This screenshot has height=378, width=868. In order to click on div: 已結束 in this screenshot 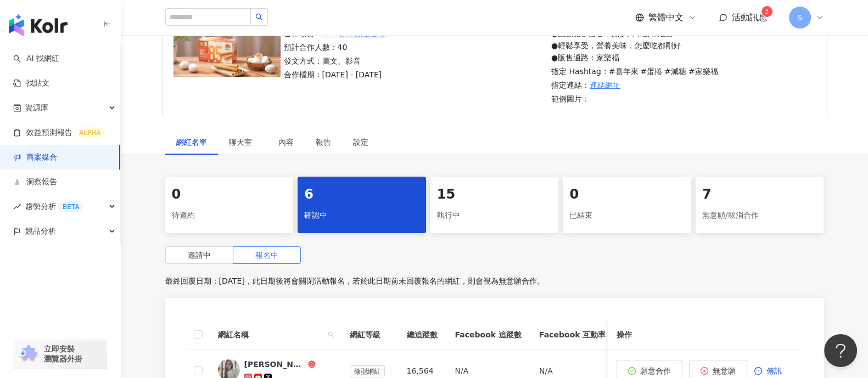, I will do `click(627, 216)`.